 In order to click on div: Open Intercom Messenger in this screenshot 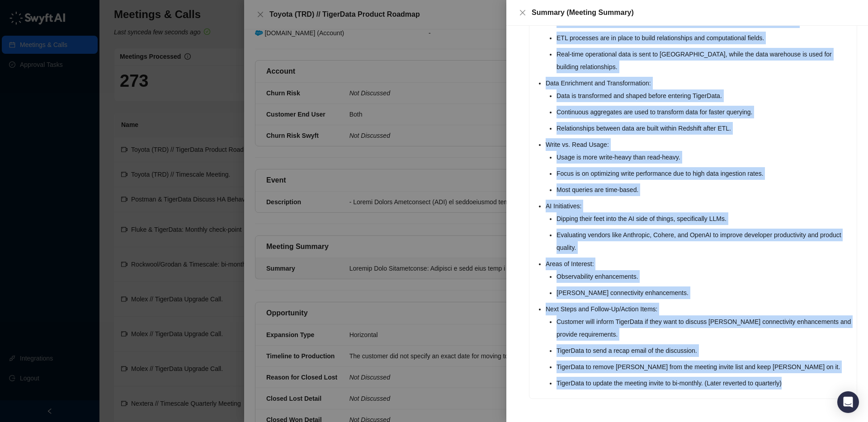, I will do `click(848, 402)`.